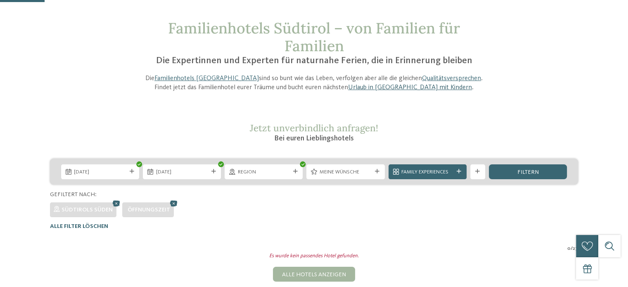 The height and width of the screenshot is (287, 628). What do you see at coordinates (79, 226) in the screenshot?
I see `span: Alle Filter löschen` at bounding box center [79, 226].